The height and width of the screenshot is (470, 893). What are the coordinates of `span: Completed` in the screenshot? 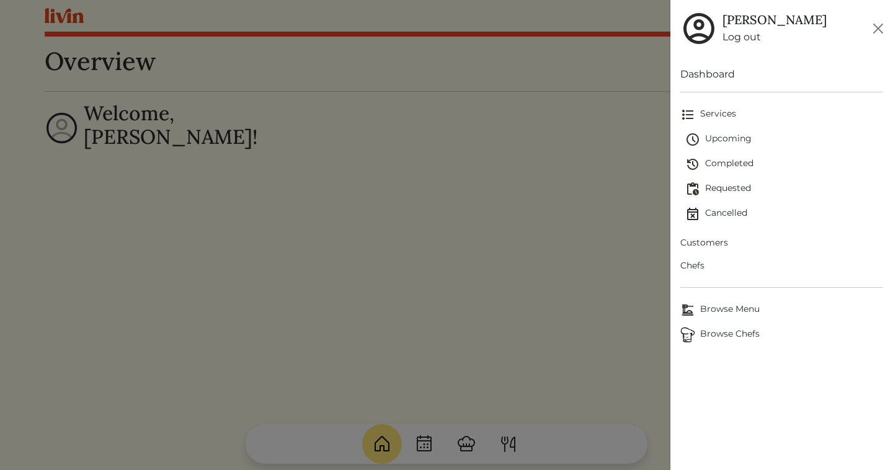 It's located at (784, 164).